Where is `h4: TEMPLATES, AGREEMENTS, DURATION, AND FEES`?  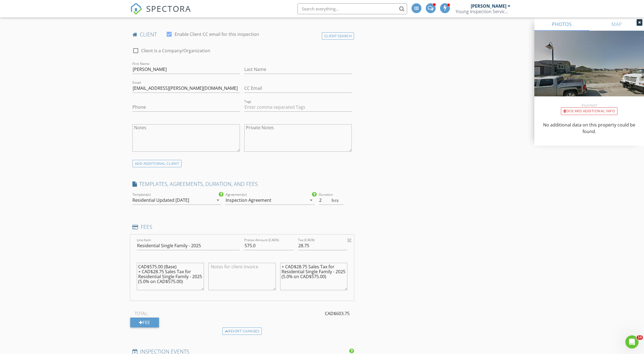 h4: TEMPLATES, AGREEMENTS, DURATION, AND FEES is located at coordinates (242, 184).